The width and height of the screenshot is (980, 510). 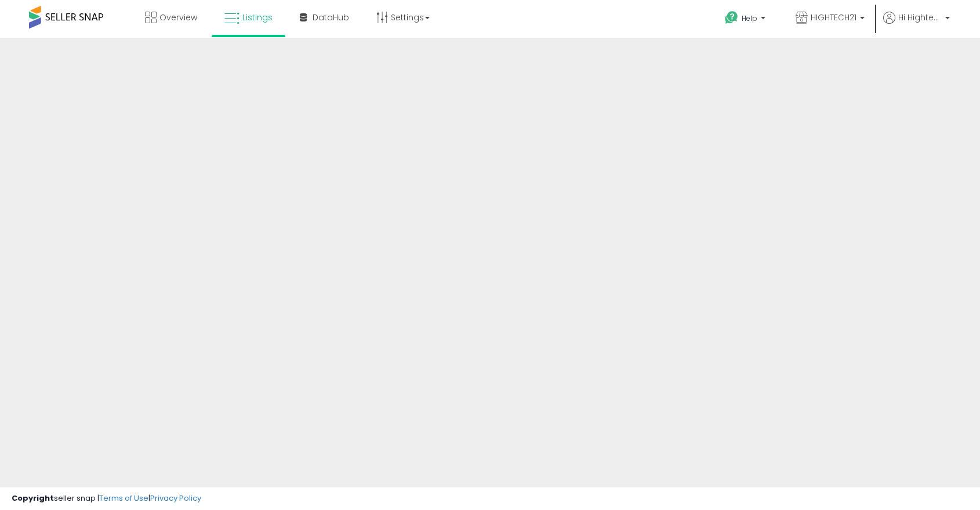 What do you see at coordinates (833, 17) in the screenshot?
I see `span: HIGHTECH21` at bounding box center [833, 17].